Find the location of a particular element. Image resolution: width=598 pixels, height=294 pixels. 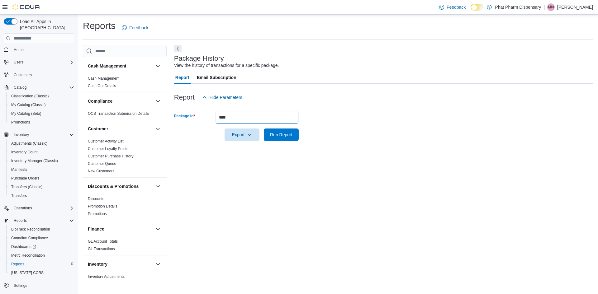

div: Matthew Nguyen is located at coordinates (551, 7).